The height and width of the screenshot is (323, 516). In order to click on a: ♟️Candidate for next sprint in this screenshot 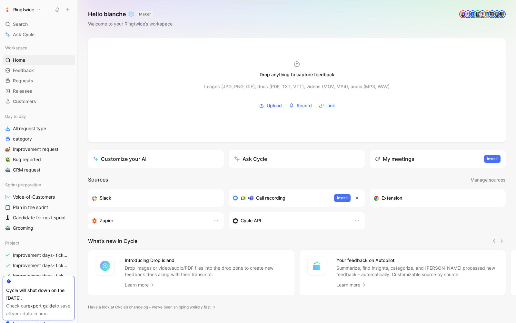, I will do `click(39, 218)`.